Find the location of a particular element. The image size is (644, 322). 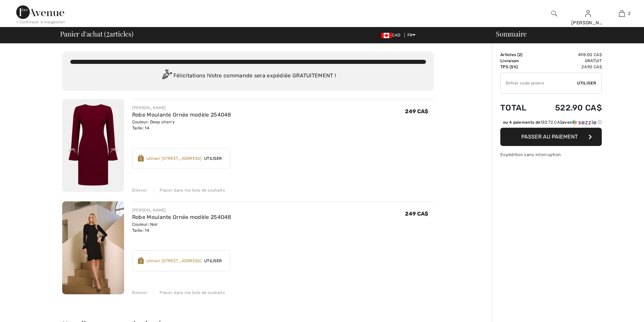

img: Mes infos is located at coordinates (588, 14).